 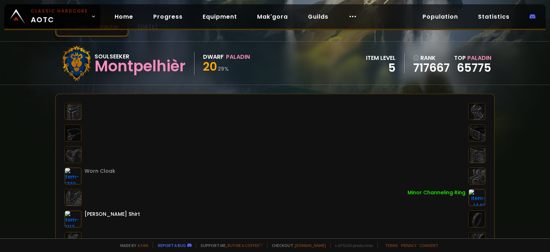 I want to click on a: Population, so click(x=440, y=16).